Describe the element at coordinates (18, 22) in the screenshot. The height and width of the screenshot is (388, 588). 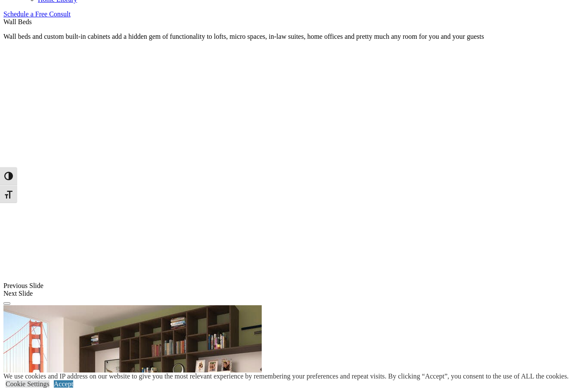
I see `span: Wall Beds` at that location.